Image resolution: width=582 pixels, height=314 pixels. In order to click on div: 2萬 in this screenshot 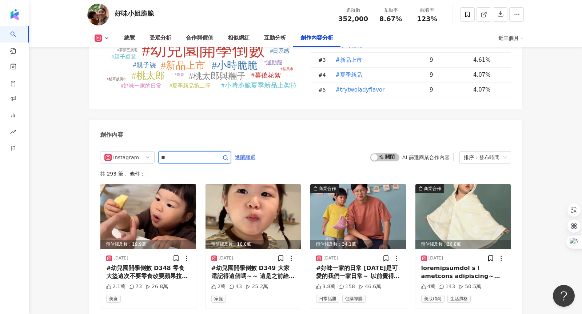, I will do `click(219, 287)`.